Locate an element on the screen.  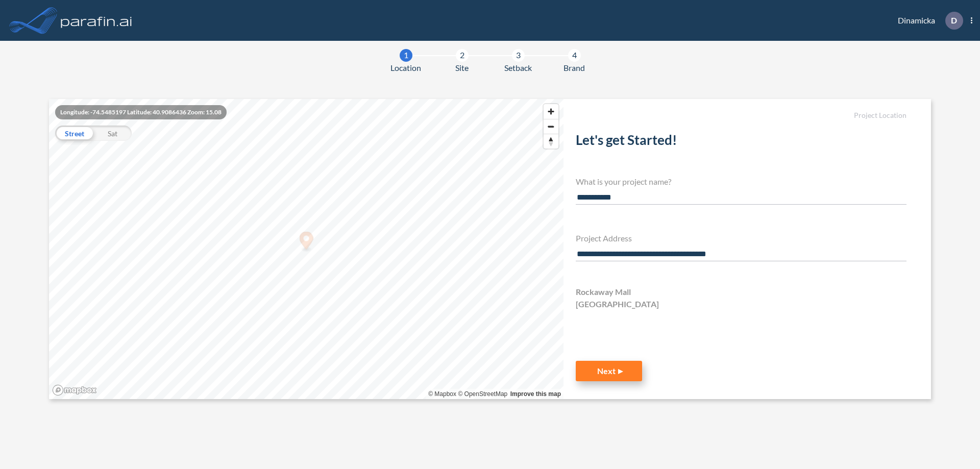
button: Zoom in is located at coordinates (551, 111).